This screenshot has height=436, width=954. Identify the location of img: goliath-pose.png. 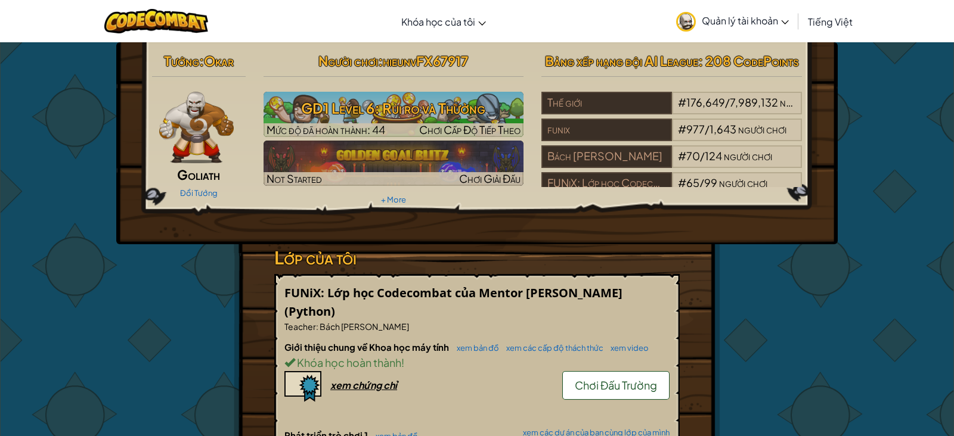
(196, 128).